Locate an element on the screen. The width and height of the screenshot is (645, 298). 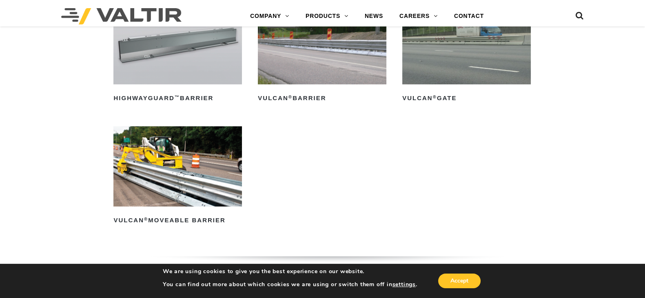
button: settings is located at coordinates (404, 285).